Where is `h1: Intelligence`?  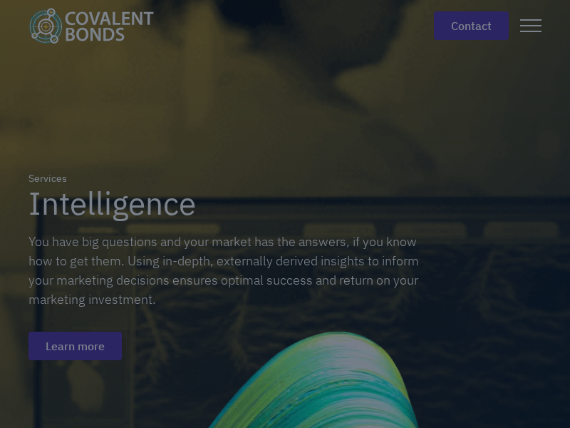
h1: Intelligence is located at coordinates (112, 203).